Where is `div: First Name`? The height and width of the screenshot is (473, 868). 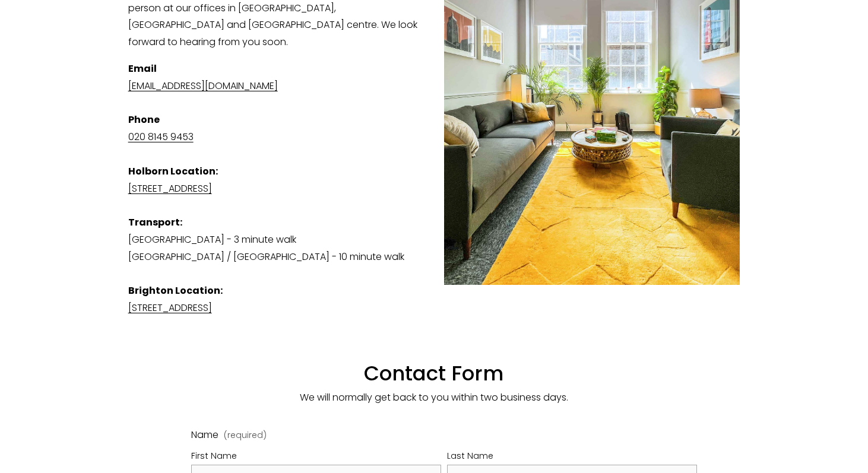
div: First Name is located at coordinates (316, 457).